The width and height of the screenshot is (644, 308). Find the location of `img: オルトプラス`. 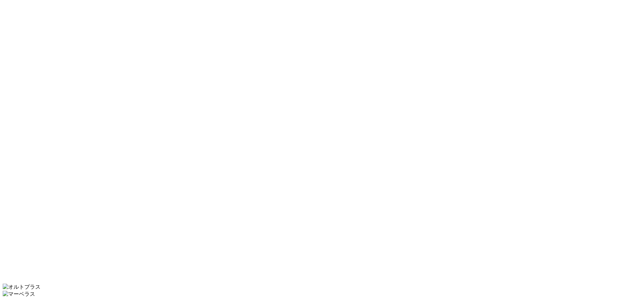

img: オルトプラス is located at coordinates (22, 287).